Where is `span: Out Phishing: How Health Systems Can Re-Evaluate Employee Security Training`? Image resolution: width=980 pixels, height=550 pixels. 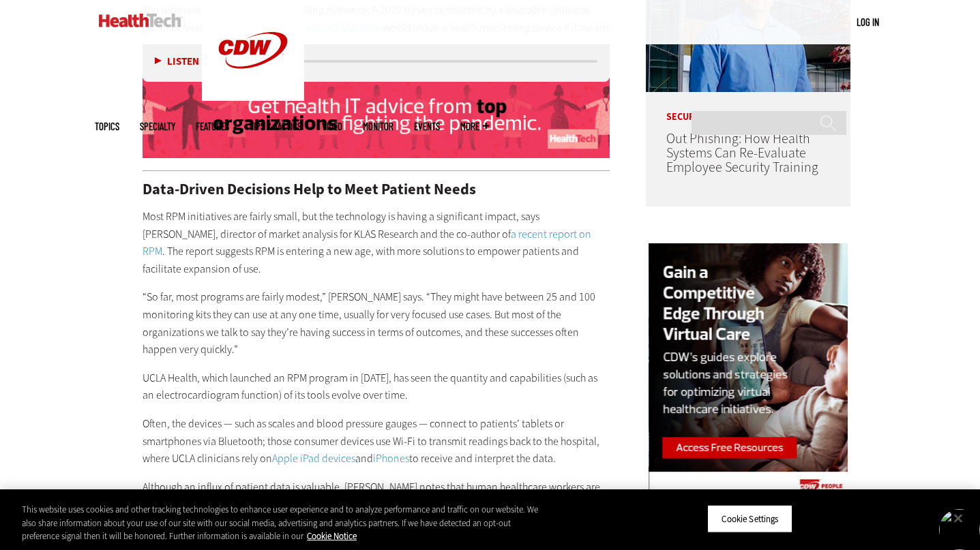
span: Out Phishing: How Health Systems Can Re-Evaluate Employee Security Training is located at coordinates (742, 152).